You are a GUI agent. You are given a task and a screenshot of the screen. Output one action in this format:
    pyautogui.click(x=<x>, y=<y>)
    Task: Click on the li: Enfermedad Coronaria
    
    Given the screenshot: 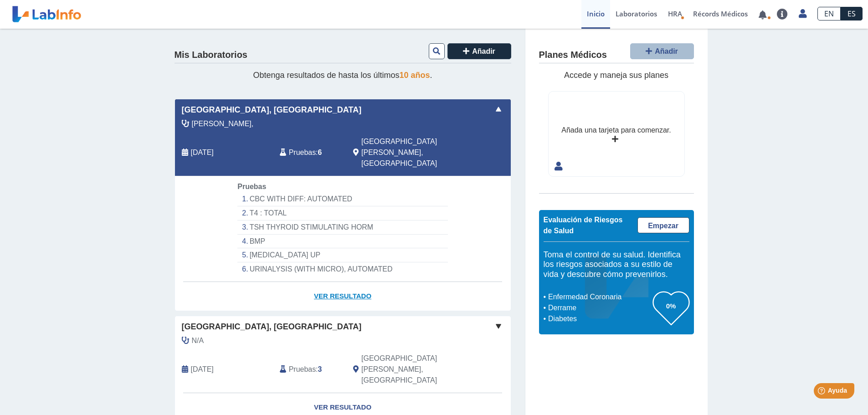 What is the action you would take?
    pyautogui.click(x=600, y=297)
    